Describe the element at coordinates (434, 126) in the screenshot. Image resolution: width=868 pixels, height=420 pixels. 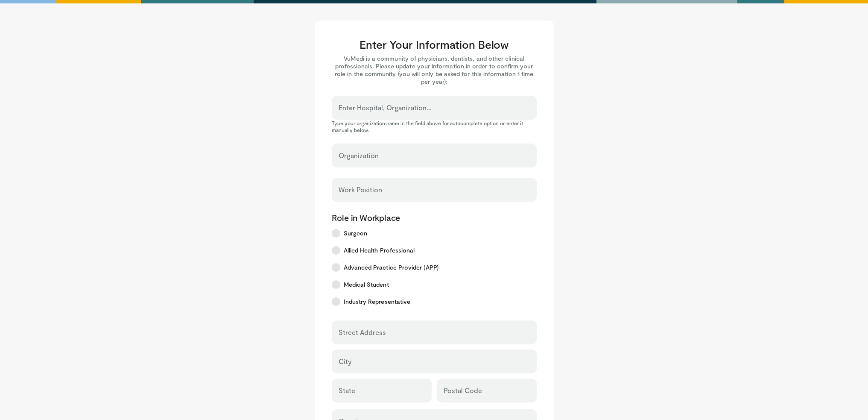
I see `p: Type your organization name in the field above for autocomplete option or enter it manually below.` at that location.